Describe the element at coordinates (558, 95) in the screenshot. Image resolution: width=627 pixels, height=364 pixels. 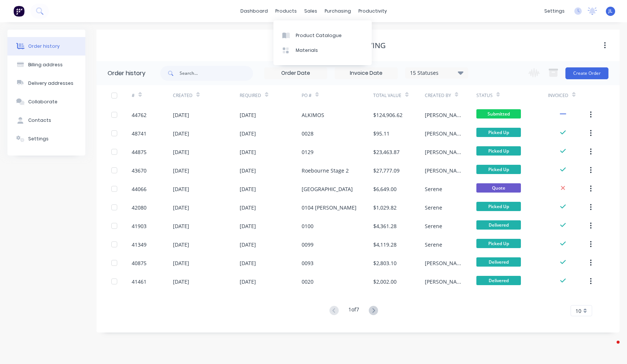
I see `div: Invoiced` at that location.